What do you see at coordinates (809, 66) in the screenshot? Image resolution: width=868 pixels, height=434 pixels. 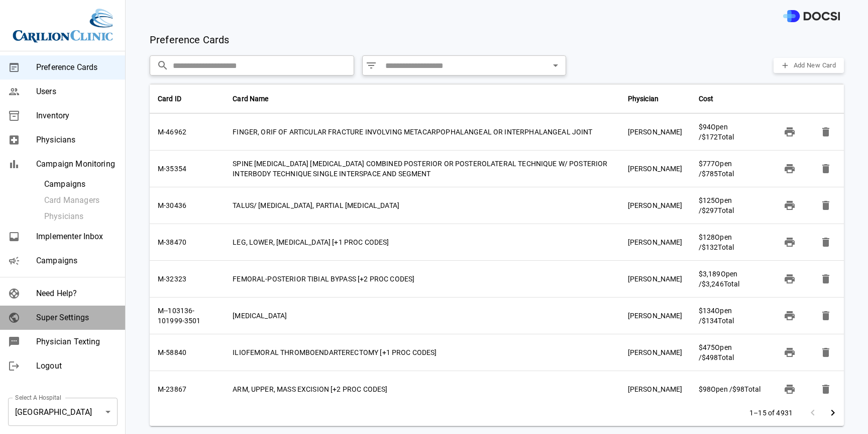 I see `button: Add New Card` at bounding box center [809, 66].